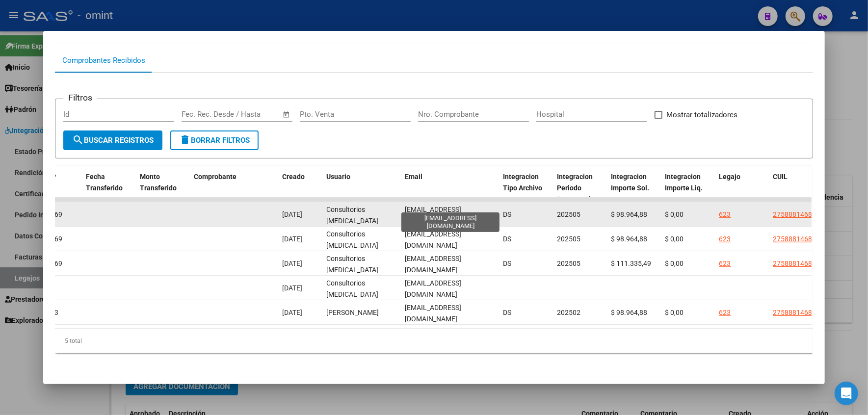 This screenshot has height=415, width=868. I want to click on span: Legajo, so click(730, 176).